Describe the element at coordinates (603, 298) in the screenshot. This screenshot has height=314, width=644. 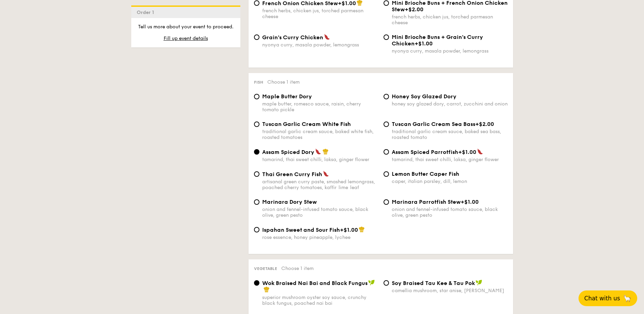
I see `span: Chat with us` at that location.